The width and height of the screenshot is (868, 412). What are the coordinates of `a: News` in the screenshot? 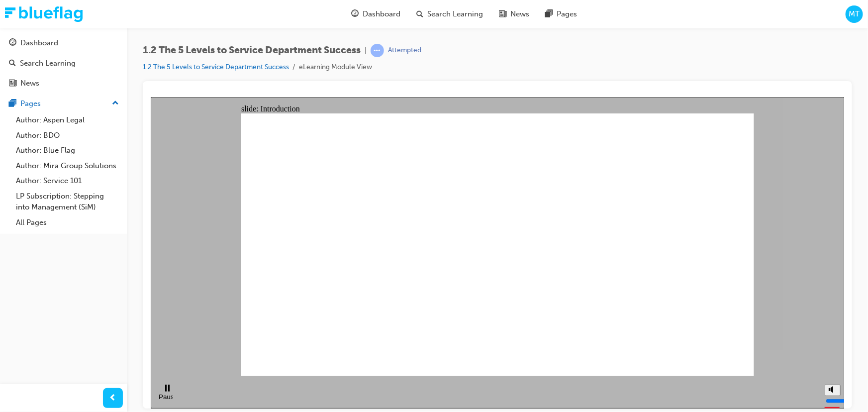 It's located at (63, 83).